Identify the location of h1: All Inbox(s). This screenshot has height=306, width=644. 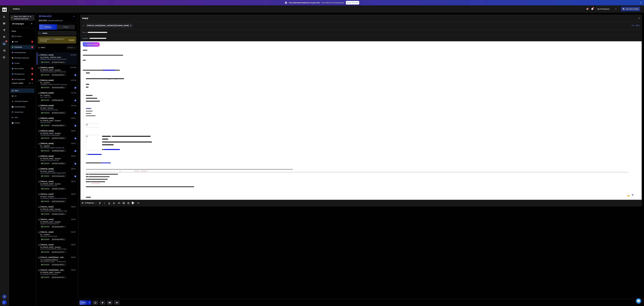
(45, 16).